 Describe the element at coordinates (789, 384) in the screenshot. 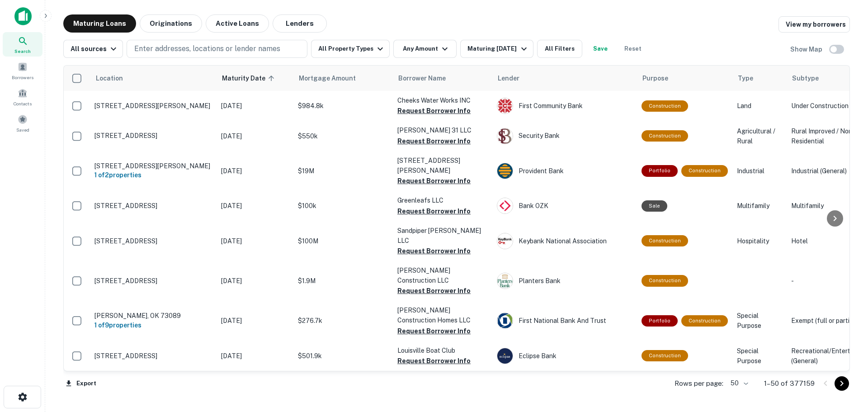

I see `p: 1–50 of 377159` at that location.